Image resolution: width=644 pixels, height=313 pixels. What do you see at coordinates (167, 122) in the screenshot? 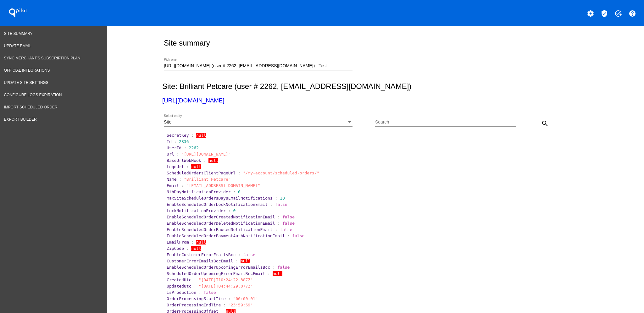
I see `span: Site` at bounding box center [167, 122].